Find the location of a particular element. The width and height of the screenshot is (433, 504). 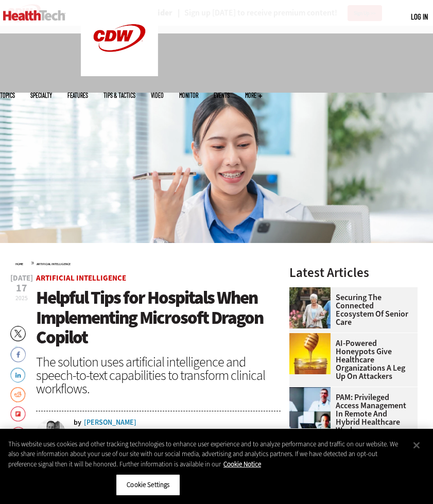

a: More information about your privacy is located at coordinates (242, 464).